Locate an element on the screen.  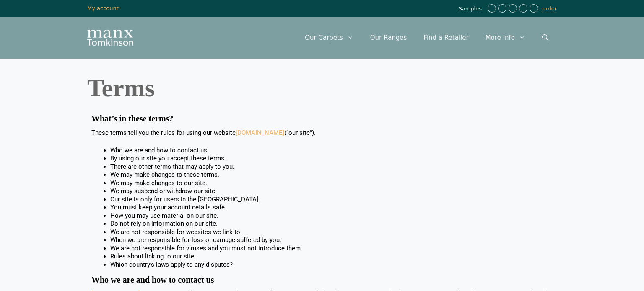
nav: Primary is located at coordinates (426, 38).